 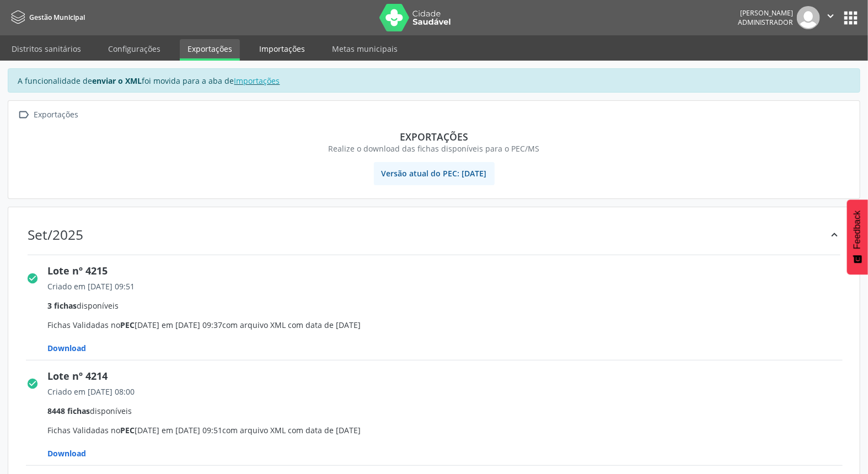 What do you see at coordinates (835, 234) in the screenshot?
I see `div: keyboard_arrow_up` at bounding box center [835, 234].